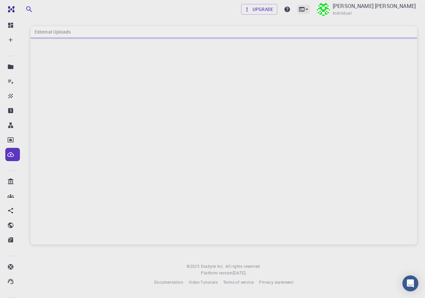 The image size is (425, 298). What do you see at coordinates (277, 282) in the screenshot?
I see `span: Privacy statement` at bounding box center [277, 282].